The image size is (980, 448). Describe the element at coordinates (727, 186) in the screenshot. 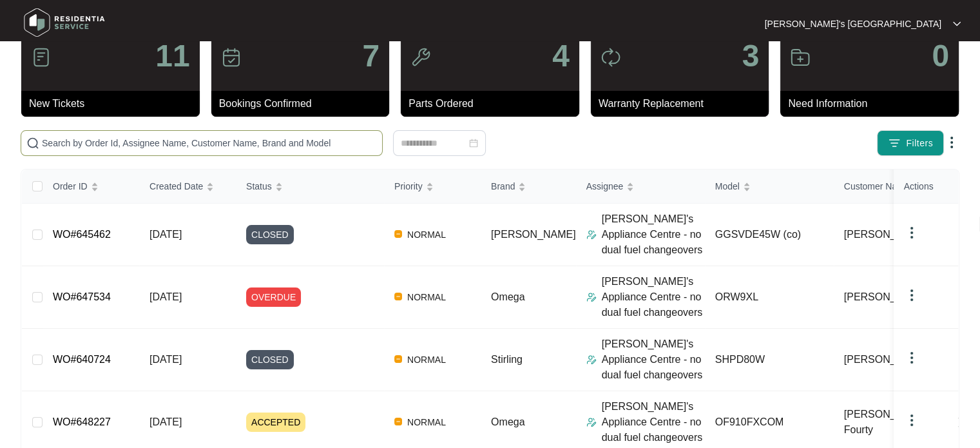

I see `span: Model` at that location.